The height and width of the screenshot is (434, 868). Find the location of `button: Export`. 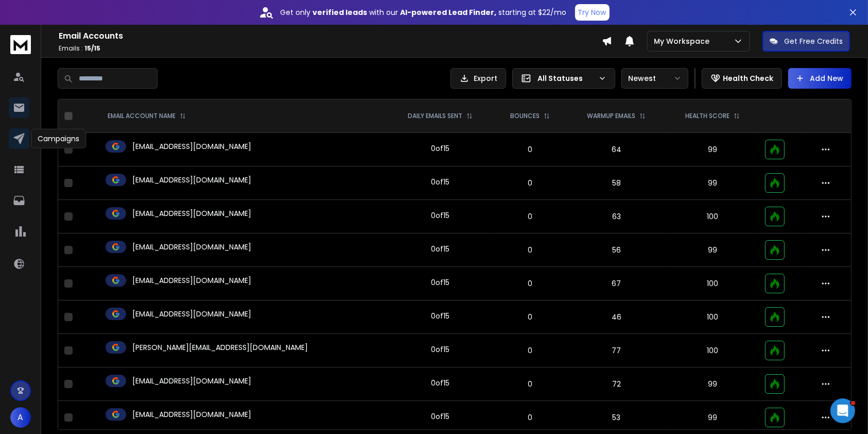

button: Export is located at coordinates (478, 78).